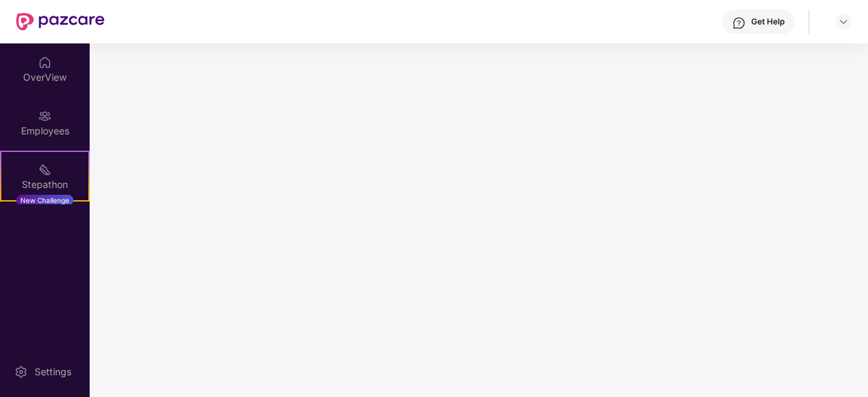  What do you see at coordinates (45, 200) in the screenshot?
I see `div: New Challenge` at bounding box center [45, 200].